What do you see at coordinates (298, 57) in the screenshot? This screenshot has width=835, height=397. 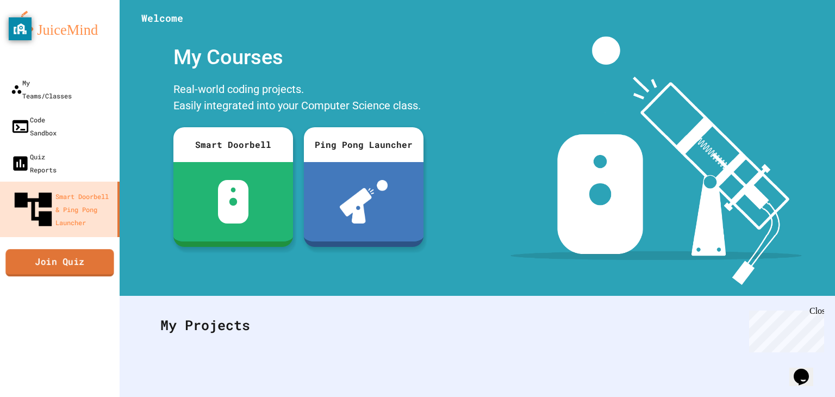 I see `div: My Courses` at bounding box center [298, 57].